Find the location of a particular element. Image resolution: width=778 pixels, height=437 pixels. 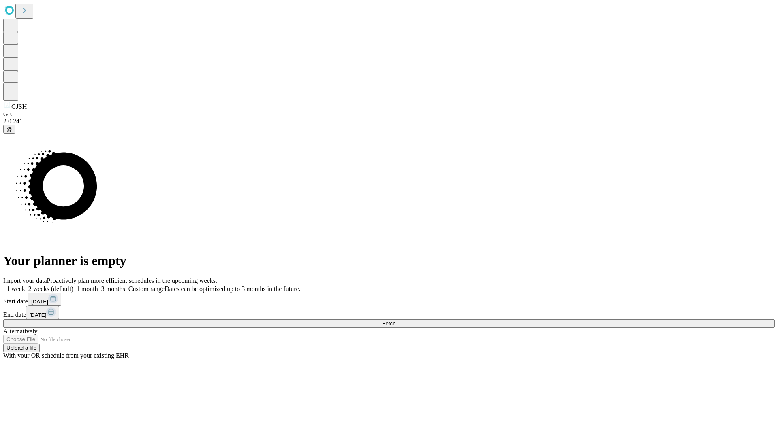

span: 1 week is located at coordinates (16, 289).